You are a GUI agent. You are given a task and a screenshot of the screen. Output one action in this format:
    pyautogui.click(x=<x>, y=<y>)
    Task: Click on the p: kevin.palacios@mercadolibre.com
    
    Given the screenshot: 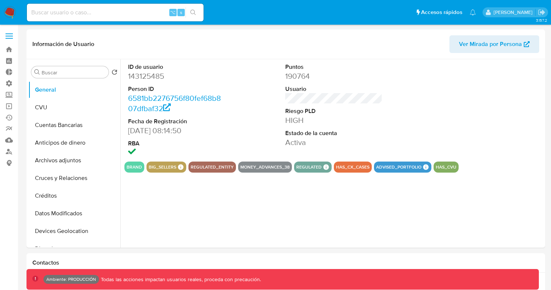 What is the action you would take?
    pyautogui.click(x=514, y=12)
    